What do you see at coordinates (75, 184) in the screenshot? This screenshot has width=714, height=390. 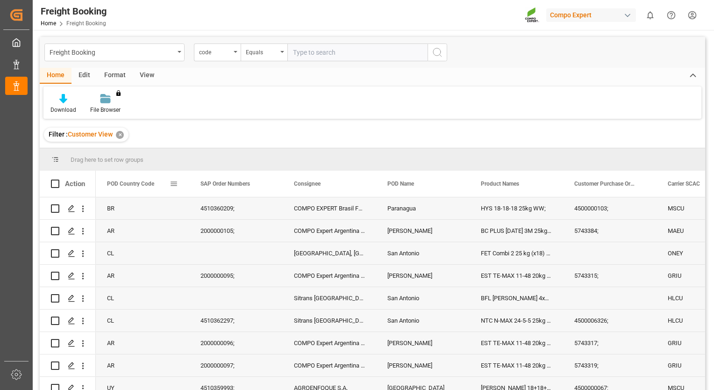 I see `div: Action` at bounding box center [75, 184].